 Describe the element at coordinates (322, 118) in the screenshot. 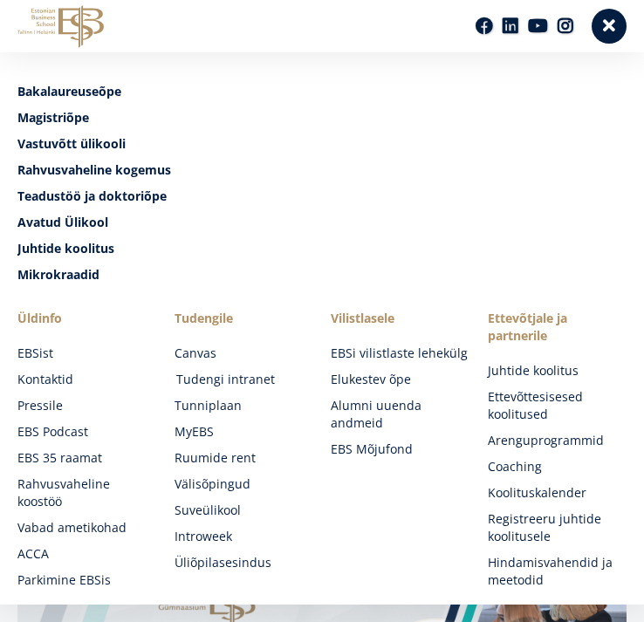

I see `a: Magistriõpe` at that location.